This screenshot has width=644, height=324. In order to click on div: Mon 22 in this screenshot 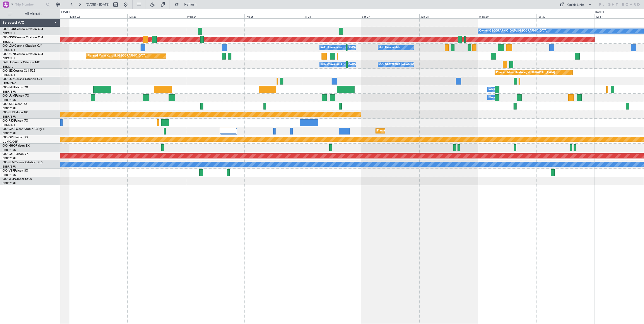, I will do `click(98, 16)`.